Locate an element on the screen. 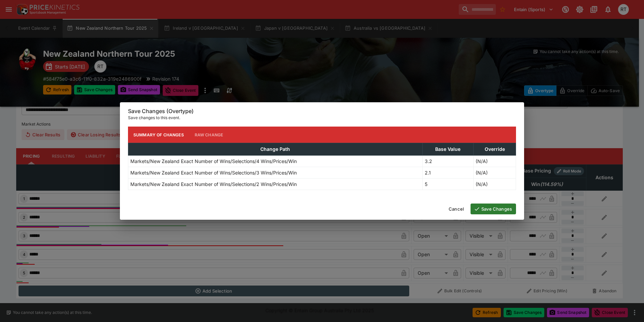 The height and width of the screenshot is (322, 644). th: Override is located at coordinates (495, 149).